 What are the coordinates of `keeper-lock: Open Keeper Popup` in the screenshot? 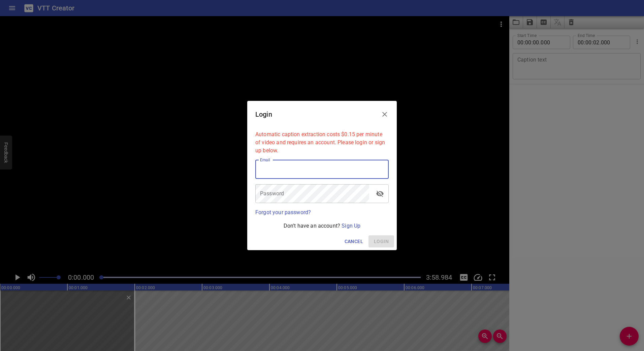 It's located at (380, 169).